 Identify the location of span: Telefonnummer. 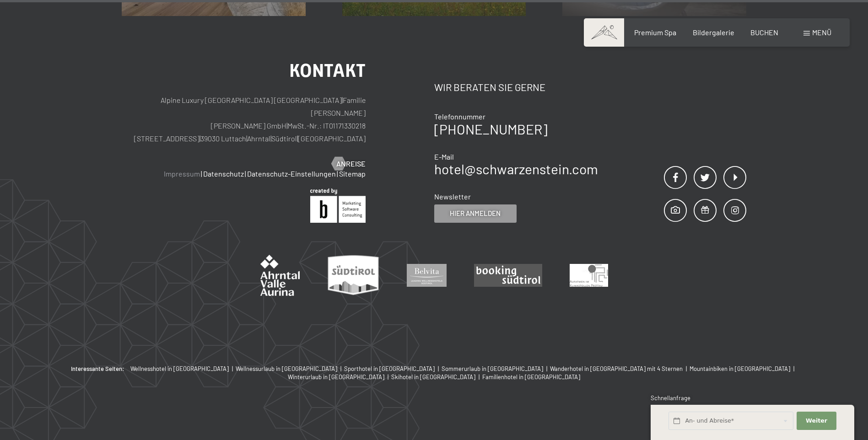
(460, 116).